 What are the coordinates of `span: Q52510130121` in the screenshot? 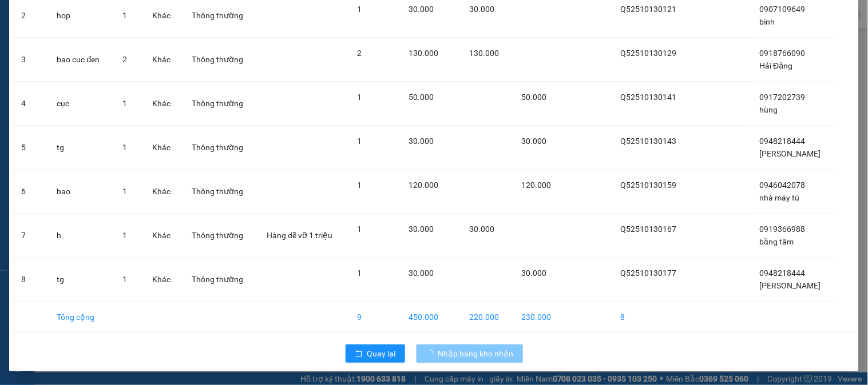 It's located at (648, 9).